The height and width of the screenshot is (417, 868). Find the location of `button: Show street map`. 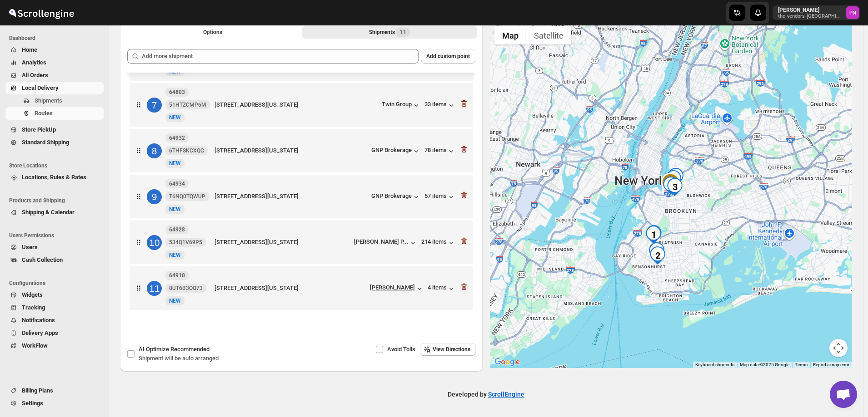

button: Show street map is located at coordinates (510, 35).